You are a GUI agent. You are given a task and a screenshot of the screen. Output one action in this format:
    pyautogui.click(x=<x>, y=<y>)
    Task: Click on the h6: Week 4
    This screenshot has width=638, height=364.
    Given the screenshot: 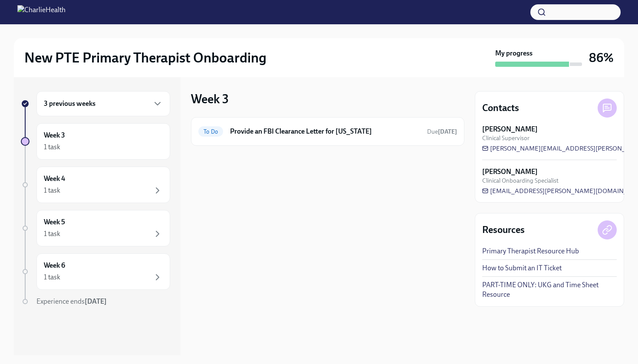 What is the action you would take?
    pyautogui.click(x=54, y=179)
    